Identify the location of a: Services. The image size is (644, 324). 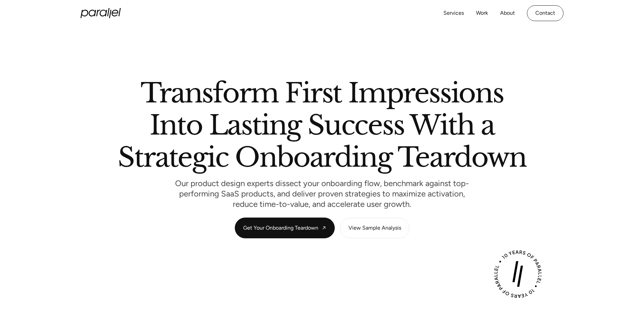
(453, 13).